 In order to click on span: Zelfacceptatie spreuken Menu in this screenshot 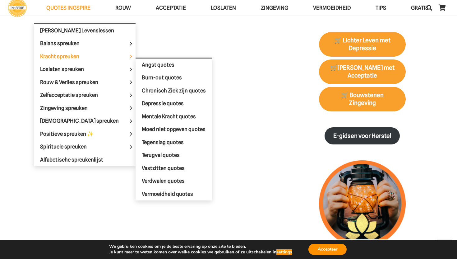, I will do `click(131, 95)`.